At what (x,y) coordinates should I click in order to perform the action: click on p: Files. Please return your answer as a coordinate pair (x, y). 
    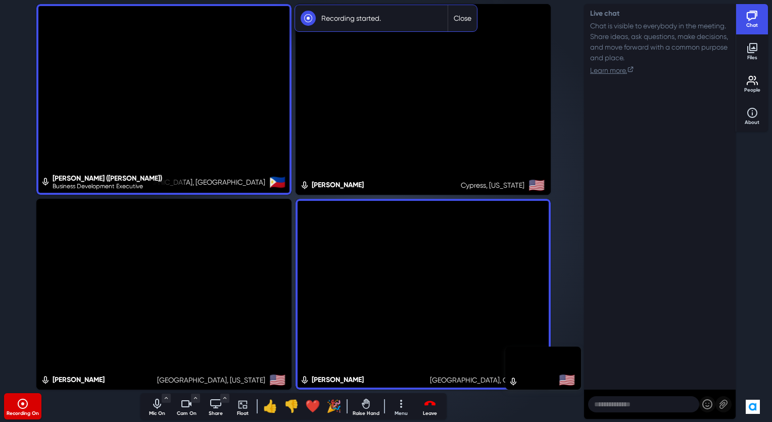
    Looking at the image, I should click on (753, 58).